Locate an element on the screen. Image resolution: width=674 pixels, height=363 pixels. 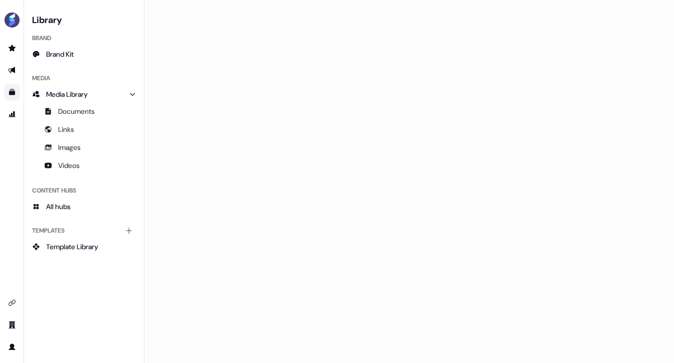
a: Brand Kit is located at coordinates (84, 54).